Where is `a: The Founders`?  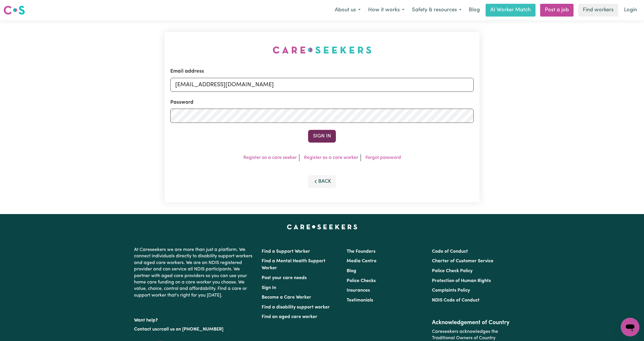 a: The Founders is located at coordinates (361, 251).